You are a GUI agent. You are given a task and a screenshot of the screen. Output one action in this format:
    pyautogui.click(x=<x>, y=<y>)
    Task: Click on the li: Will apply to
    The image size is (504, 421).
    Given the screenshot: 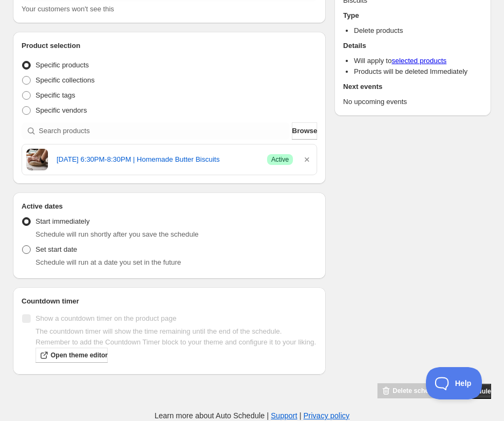 What is the action you would take?
    pyautogui.click(x=418, y=61)
    